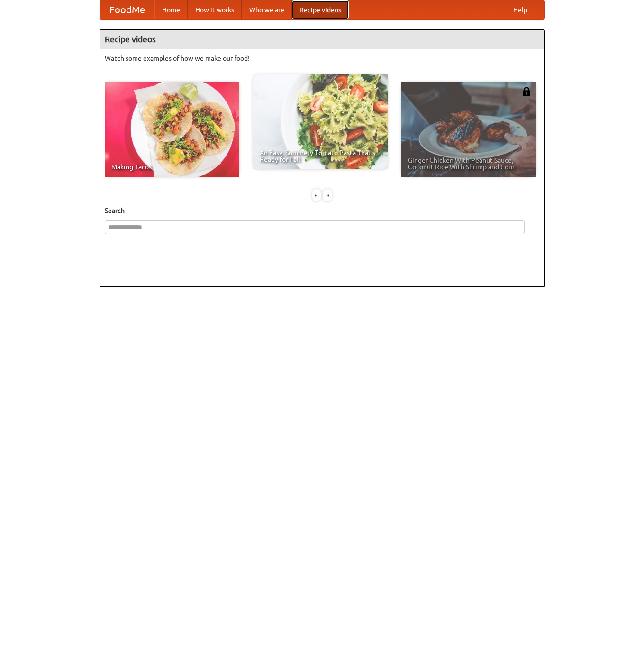  Describe the element at coordinates (171, 10) in the screenshot. I see `a: Home` at that location.